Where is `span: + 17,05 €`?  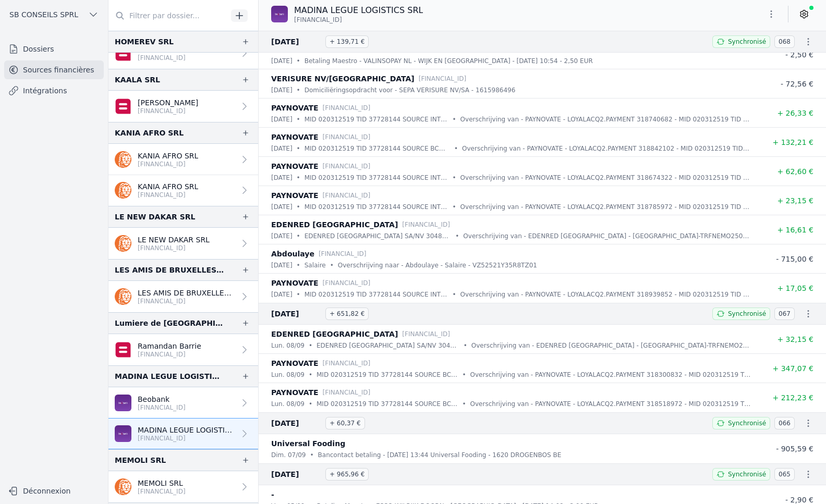
span: + 17,05 € is located at coordinates (795, 288).